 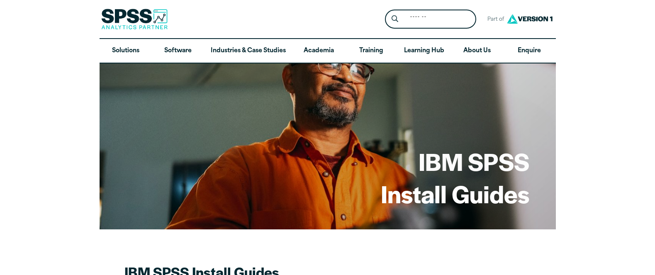 What do you see at coordinates (494, 20) in the screenshot?
I see `span: Part of` at bounding box center [494, 20].